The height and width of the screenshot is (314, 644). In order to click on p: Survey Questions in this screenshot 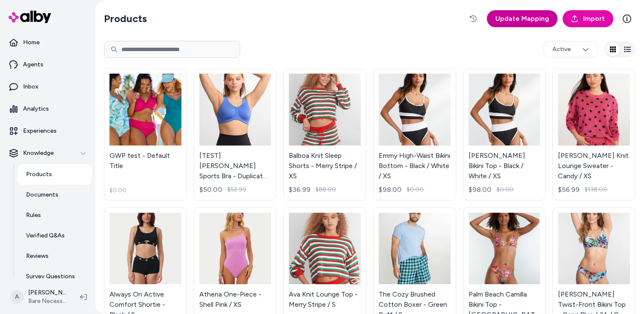, I will do `click(50, 277)`.